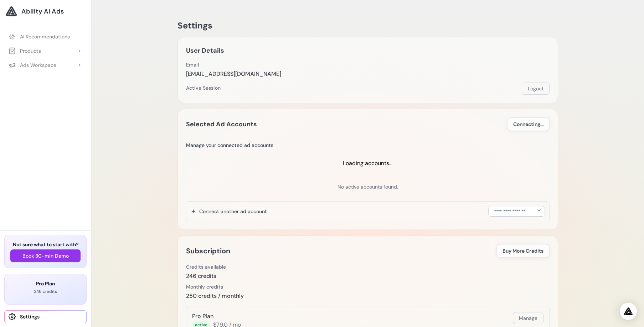  I want to click on span: Connecting..., so click(528, 124).